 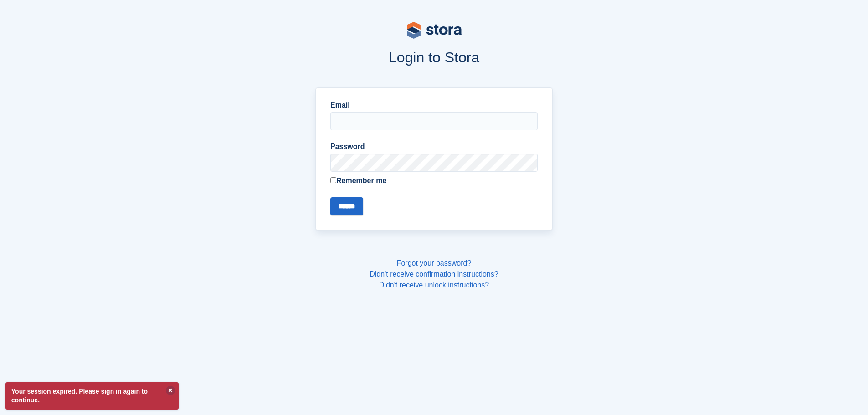 What do you see at coordinates (434, 284) in the screenshot?
I see `a: Didn't receive unlock instructions?` at bounding box center [434, 284].